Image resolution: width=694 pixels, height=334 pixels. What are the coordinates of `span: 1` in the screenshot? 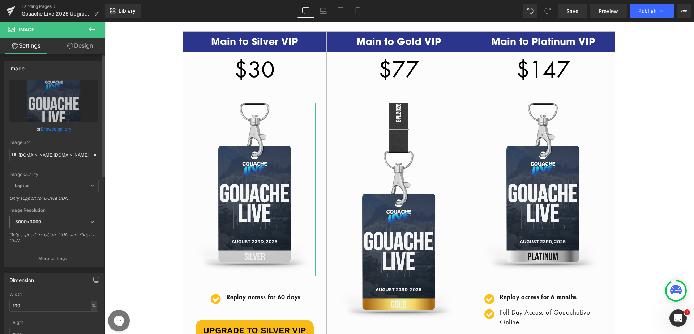 It's located at (687, 313).